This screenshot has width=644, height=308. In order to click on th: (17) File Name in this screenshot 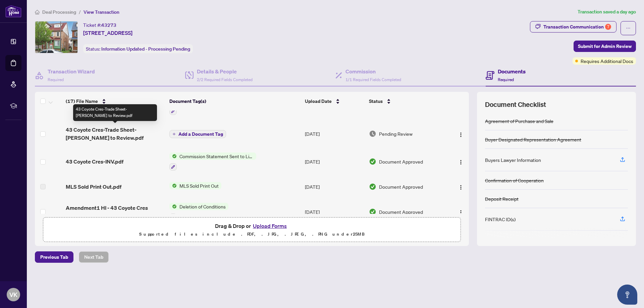, I will do `click(115, 101)`.